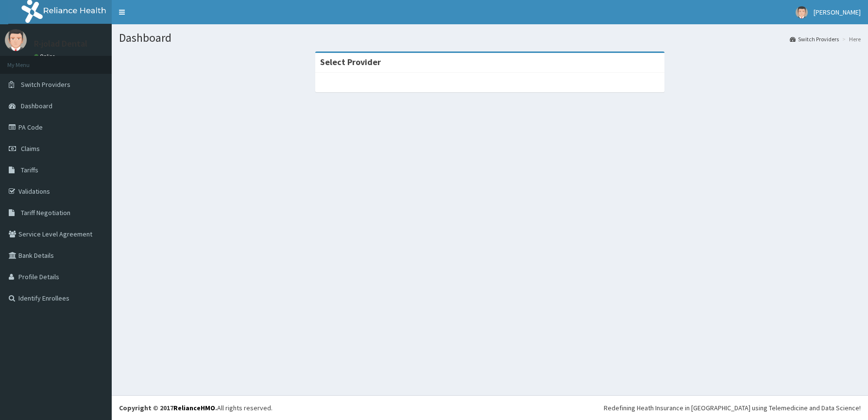 This screenshot has width=868, height=420. Describe the element at coordinates (46, 56) in the screenshot. I see `a: Online` at that location.